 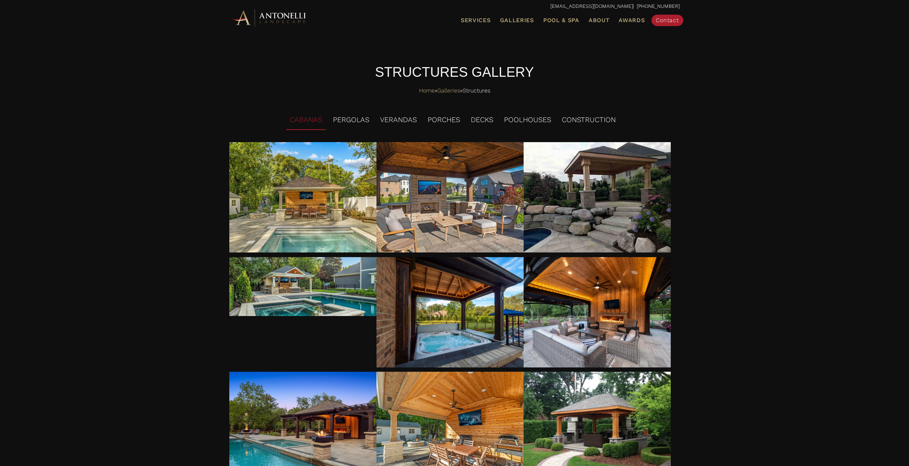 What do you see at coordinates (398, 120) in the screenshot?
I see `li: VERANDAS` at bounding box center [398, 120].